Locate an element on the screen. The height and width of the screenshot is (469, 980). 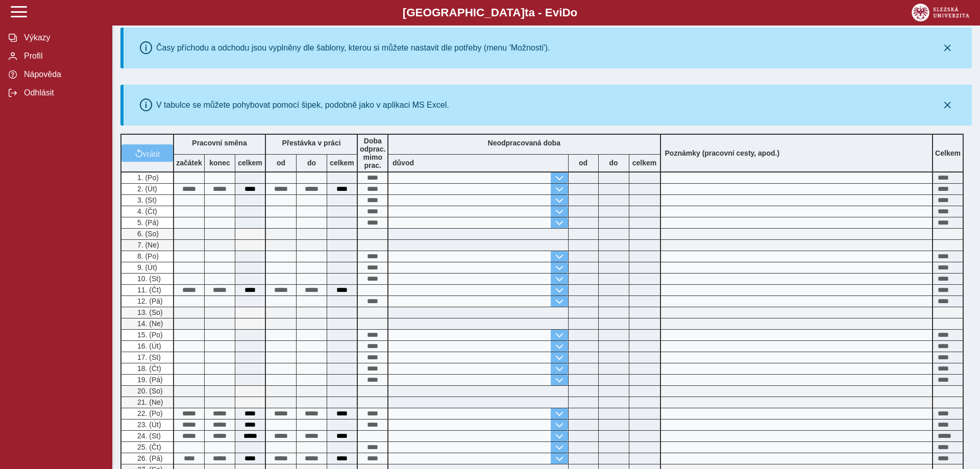
b: začátek is located at coordinates (189, 163).